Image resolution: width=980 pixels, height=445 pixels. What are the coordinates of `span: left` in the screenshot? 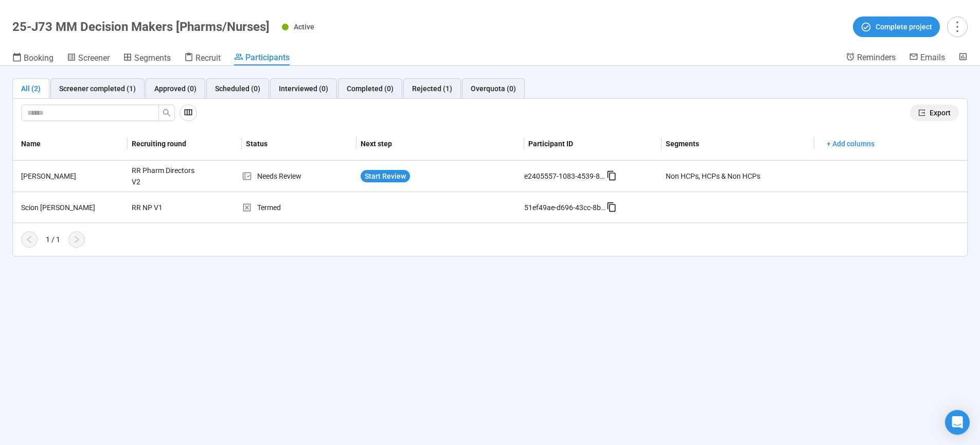 It's located at (29, 240).